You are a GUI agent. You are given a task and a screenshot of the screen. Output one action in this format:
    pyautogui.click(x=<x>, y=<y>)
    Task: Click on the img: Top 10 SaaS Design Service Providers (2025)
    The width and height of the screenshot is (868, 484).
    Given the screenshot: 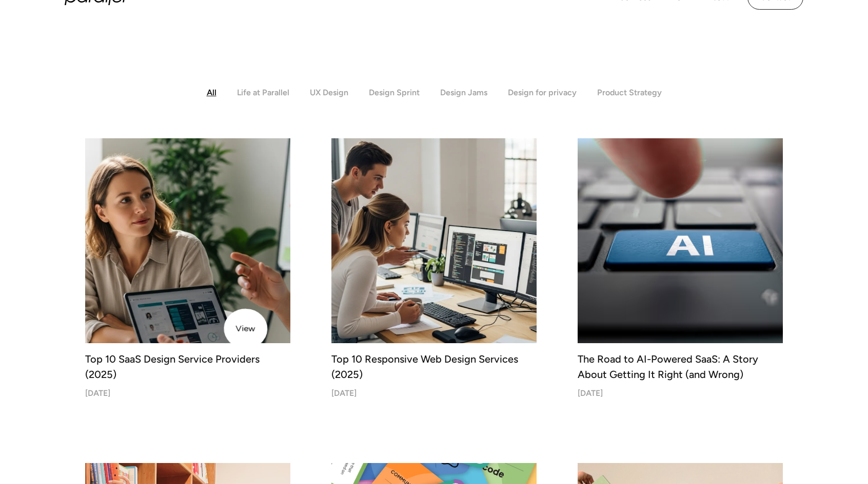 What is the action you would take?
    pyautogui.click(x=188, y=241)
    